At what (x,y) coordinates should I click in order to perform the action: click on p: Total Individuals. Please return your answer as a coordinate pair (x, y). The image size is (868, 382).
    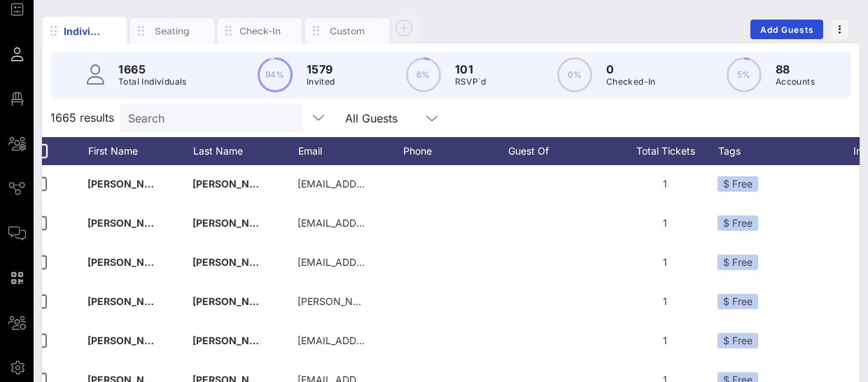
    Looking at the image, I should click on (152, 82).